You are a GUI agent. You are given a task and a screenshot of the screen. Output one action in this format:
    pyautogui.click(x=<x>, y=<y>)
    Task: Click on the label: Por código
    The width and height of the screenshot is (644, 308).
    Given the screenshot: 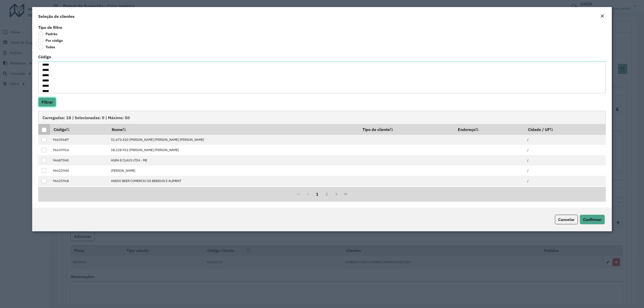 What is the action you would take?
    pyautogui.click(x=51, y=40)
    